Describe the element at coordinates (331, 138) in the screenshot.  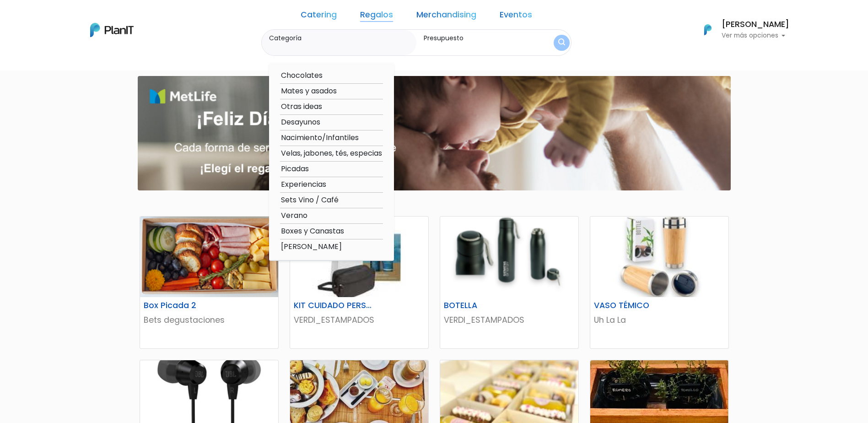
I see `option: Nacimiento/Infantiles` at that location.